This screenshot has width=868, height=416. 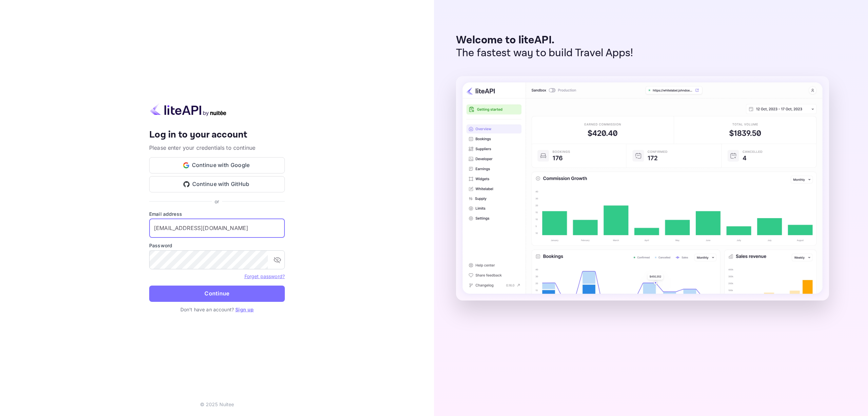 What do you see at coordinates (217, 310) in the screenshot?
I see `p: Don't have an account?` at bounding box center [217, 310].